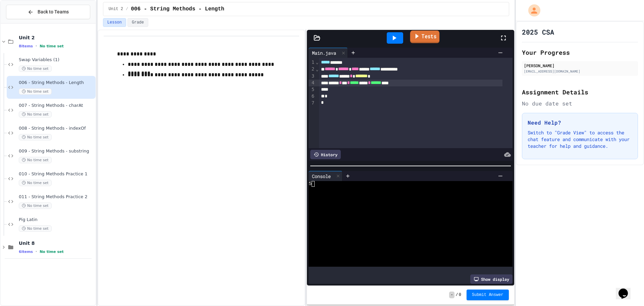  Describe the element at coordinates (56, 219) in the screenshot. I see `span: Pig Latin` at that location.